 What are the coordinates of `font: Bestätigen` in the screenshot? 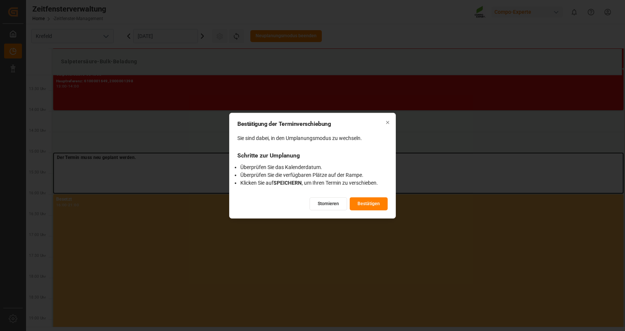 It's located at (369, 203).